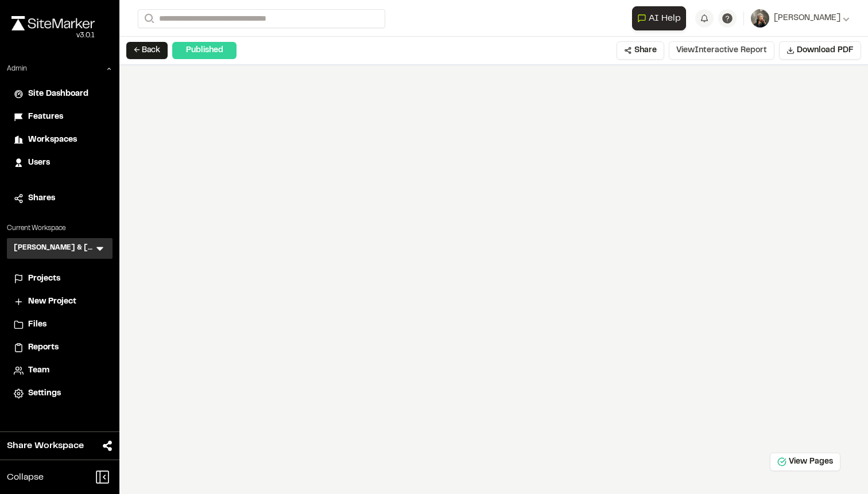  I want to click on button: ← Back, so click(147, 50).